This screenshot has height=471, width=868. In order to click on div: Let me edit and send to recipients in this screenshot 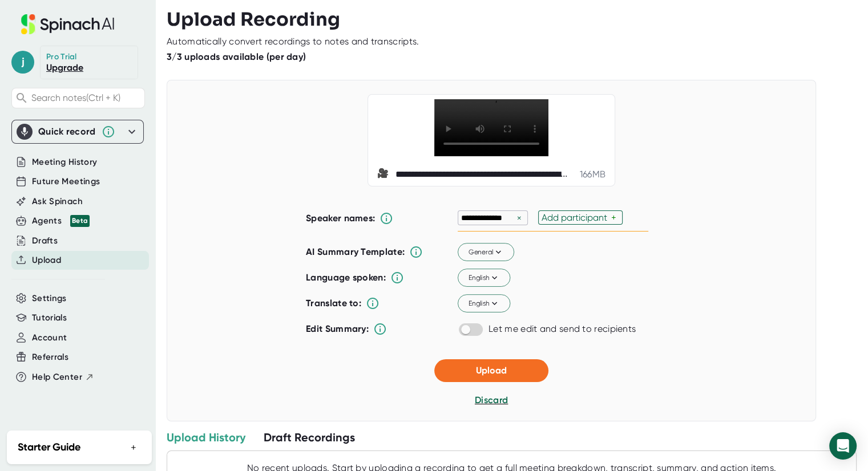, I will do `click(562, 329)`.